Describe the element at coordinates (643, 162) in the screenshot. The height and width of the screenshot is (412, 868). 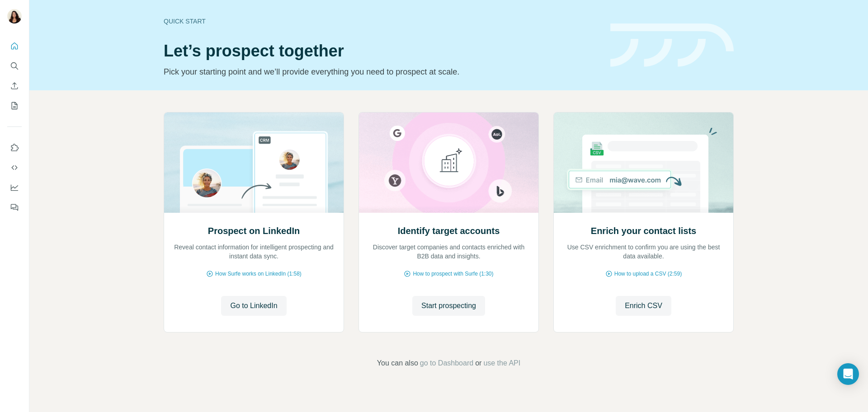
I see `img: Enrich your contact lists` at that location.